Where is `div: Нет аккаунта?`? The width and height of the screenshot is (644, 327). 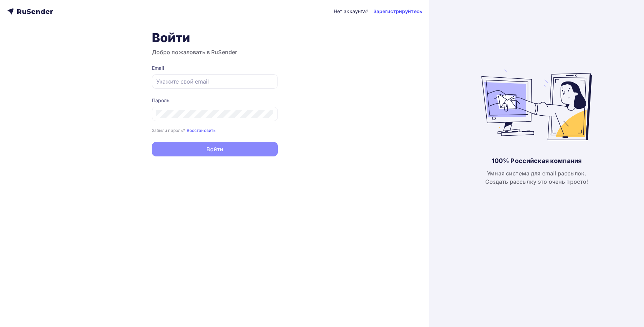
div: Нет аккаунта? is located at coordinates (351, 11).